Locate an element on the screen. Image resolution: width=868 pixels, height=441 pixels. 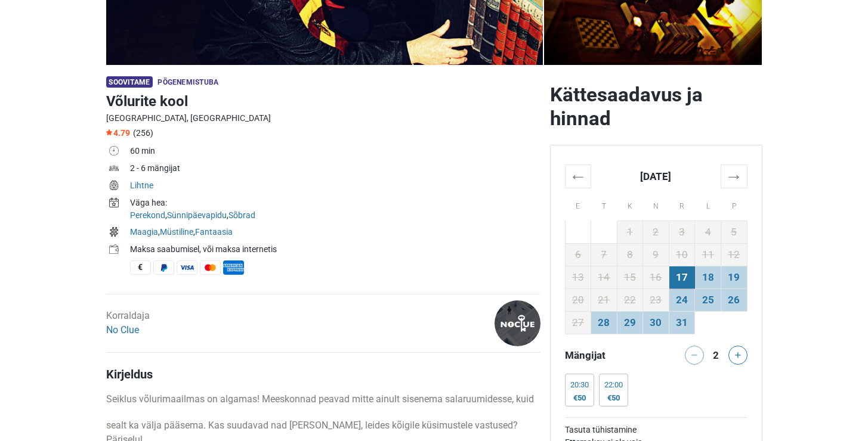
a: Sõbrad is located at coordinates (242, 215).